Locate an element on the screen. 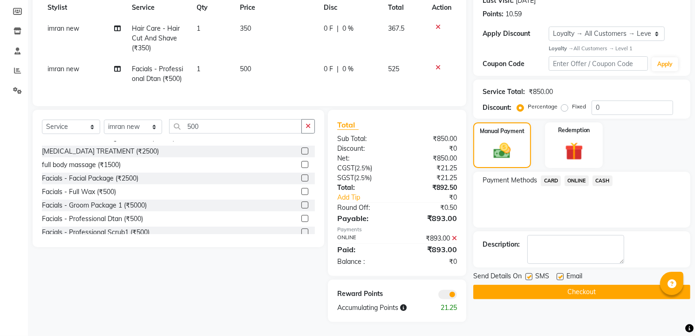 Image resolution: width=695 pixels, height=336 pixels. span: CASH is located at coordinates (602, 181).